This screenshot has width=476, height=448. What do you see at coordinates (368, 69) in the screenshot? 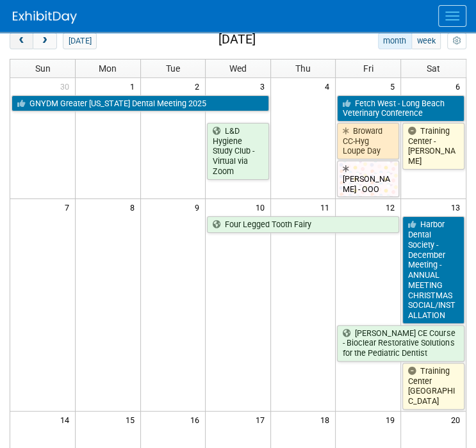
I see `span: Fri` at bounding box center [368, 69].